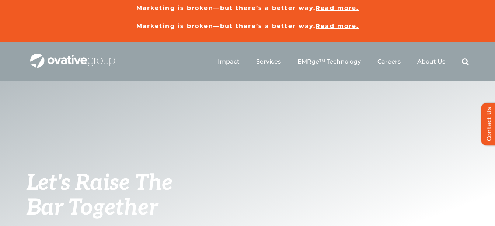 The width and height of the screenshot is (495, 226). What do you see at coordinates (92, 208) in the screenshot?
I see `span: Bar Together` at bounding box center [92, 208].